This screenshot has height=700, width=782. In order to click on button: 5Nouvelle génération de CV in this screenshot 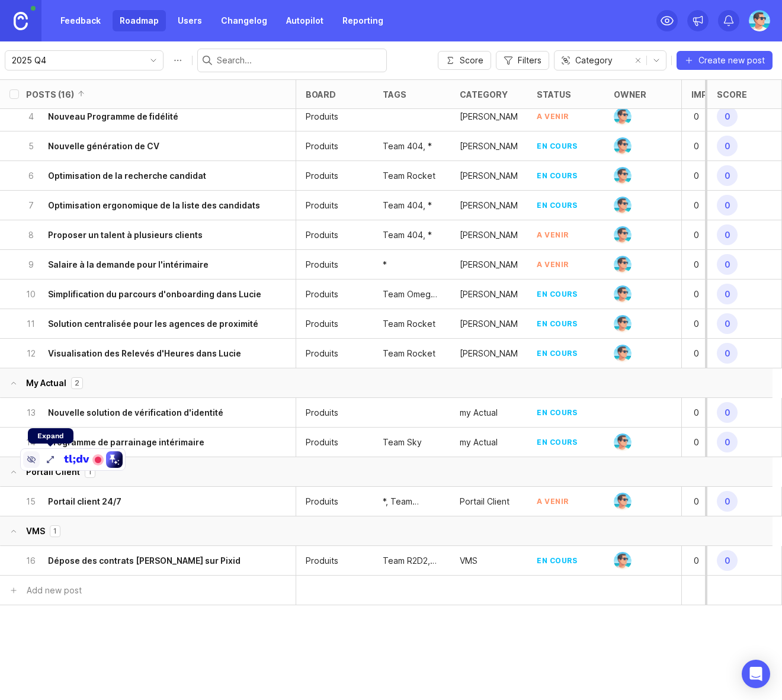, I will do `click(144, 146)`.